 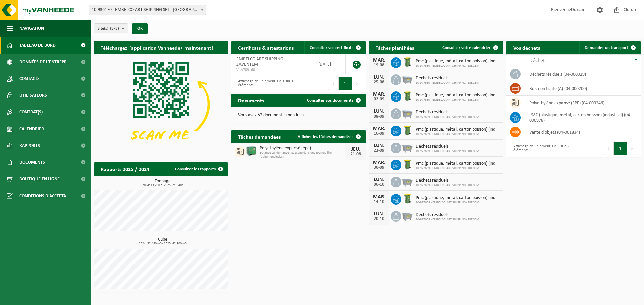 What do you see at coordinates (29, 79) in the screenshot?
I see `span: Contacts` at bounding box center [29, 79].